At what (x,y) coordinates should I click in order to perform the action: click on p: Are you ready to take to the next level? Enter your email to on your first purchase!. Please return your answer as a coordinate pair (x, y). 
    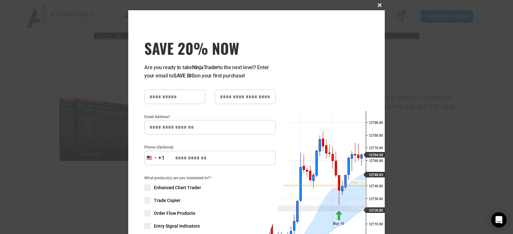
    Looking at the image, I should click on (210, 72).